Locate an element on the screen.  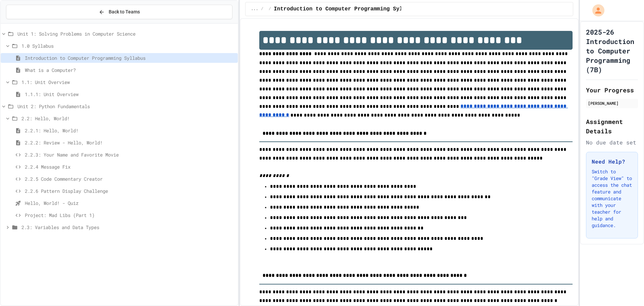
span: 1.0 Syllabus is located at coordinates (128, 46).